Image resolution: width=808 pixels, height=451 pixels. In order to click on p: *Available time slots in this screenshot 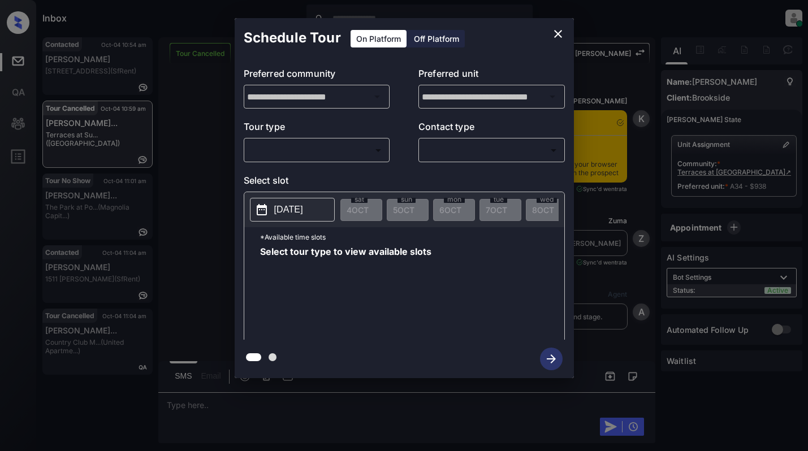, I will do `click(412, 237)`.